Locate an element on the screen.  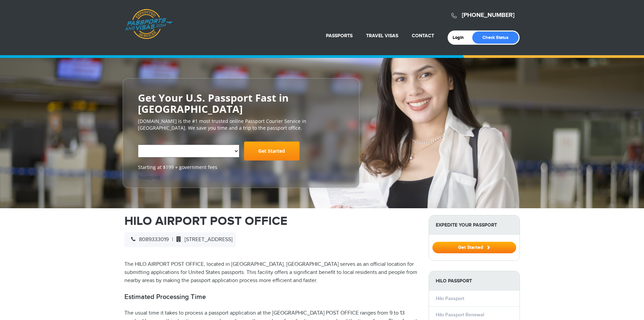
a: Hilo Passport is located at coordinates (450, 298).